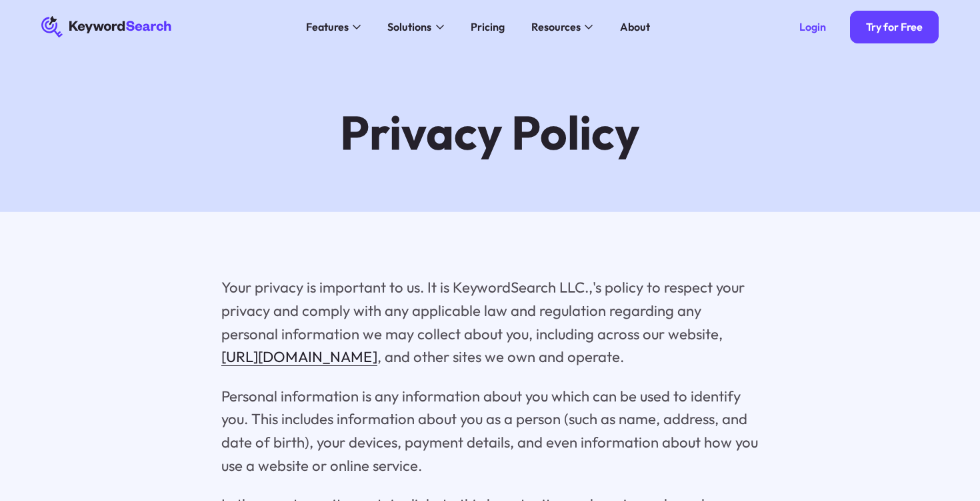 This screenshot has height=501, width=980. Describe the element at coordinates (490, 132) in the screenshot. I see `h1: Privacy Policy` at that location.